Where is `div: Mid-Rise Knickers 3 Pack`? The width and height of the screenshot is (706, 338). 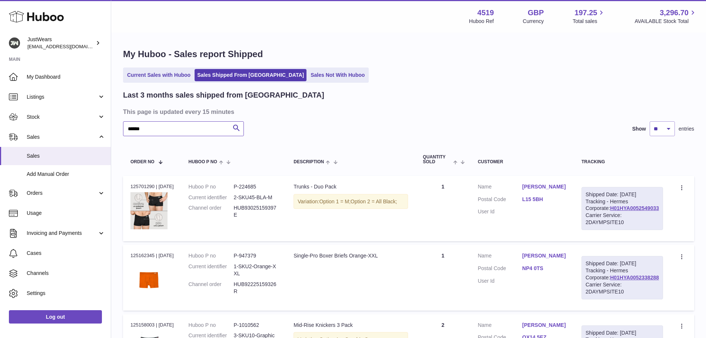
div: Mid-Rise Knickers 3 Pack is located at coordinates (351, 325).